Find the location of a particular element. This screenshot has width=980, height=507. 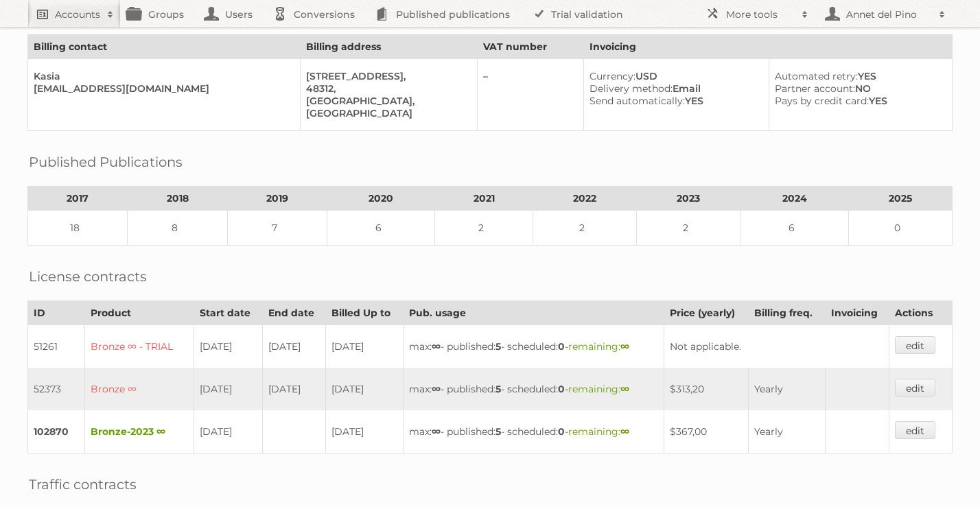

th: 2020 is located at coordinates (381, 198).